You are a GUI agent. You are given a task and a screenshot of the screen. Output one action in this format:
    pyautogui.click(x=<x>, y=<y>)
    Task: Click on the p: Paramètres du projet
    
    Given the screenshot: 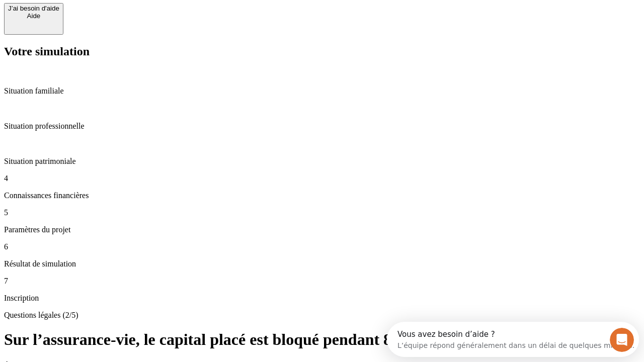 What is the action you would take?
    pyautogui.click(x=322, y=230)
    